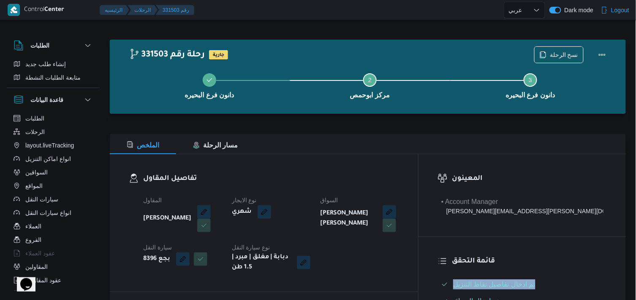 This screenshot has height=300, width=636. What do you see at coordinates (175, 10) in the screenshot?
I see `button: 331503 رقم` at bounding box center [175, 10].